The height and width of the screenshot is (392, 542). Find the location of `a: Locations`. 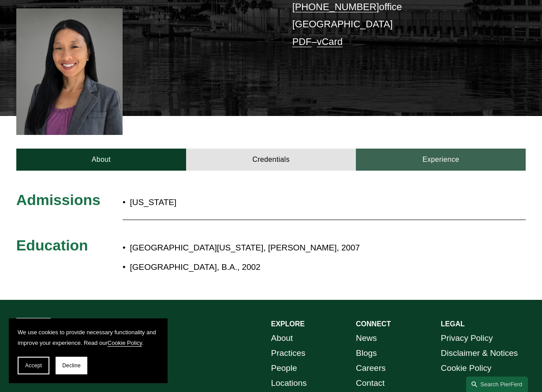

a: Locations is located at coordinates (289, 383).